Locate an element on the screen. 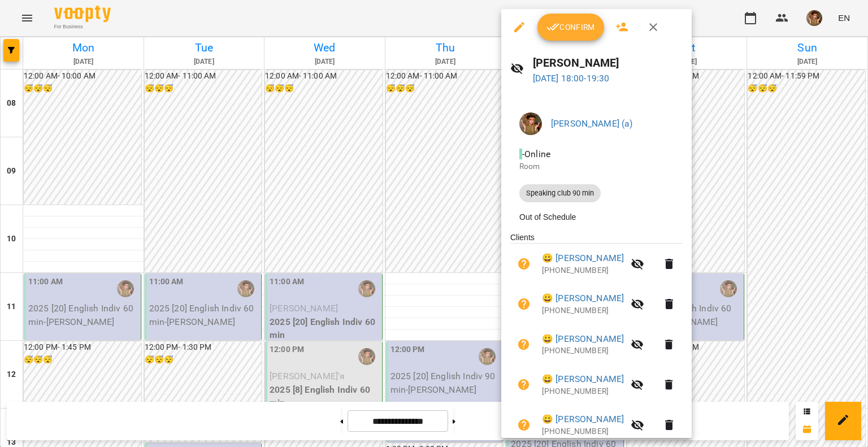 This screenshot has width=868, height=447. span: Speaking club 90 min is located at coordinates (560, 193).